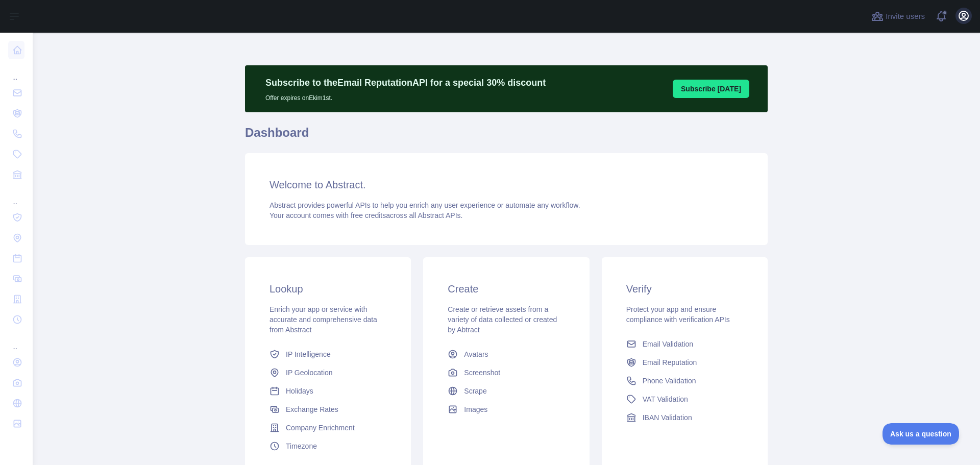 The width and height of the screenshot is (980, 465). I want to click on a: Scrape, so click(506, 391).